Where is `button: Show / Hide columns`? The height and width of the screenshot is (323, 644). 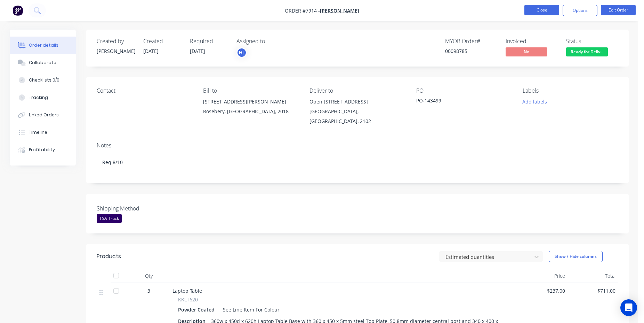 button: Show / Hide columns is located at coordinates (576, 256).